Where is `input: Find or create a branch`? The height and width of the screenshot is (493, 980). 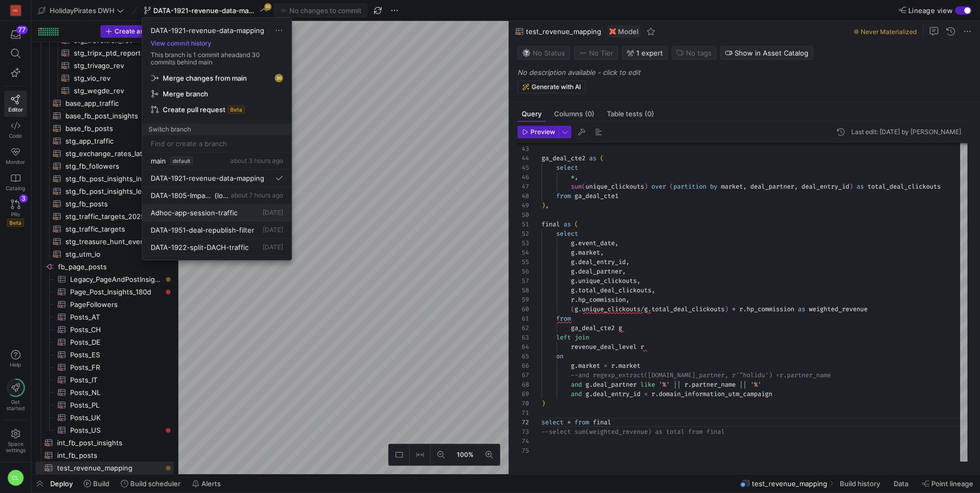 input: Find or create a branch is located at coordinates (217, 143).